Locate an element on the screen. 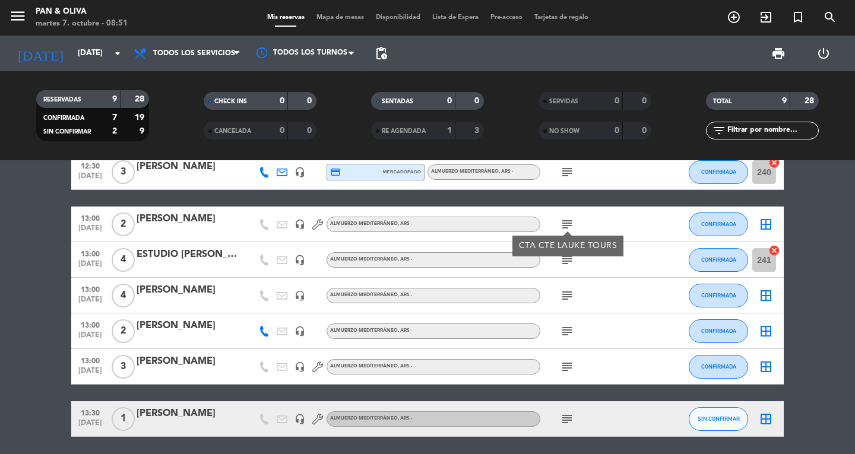 This screenshot has width=855, height=454. input: Filtrar por nombre... is located at coordinates (772, 131).